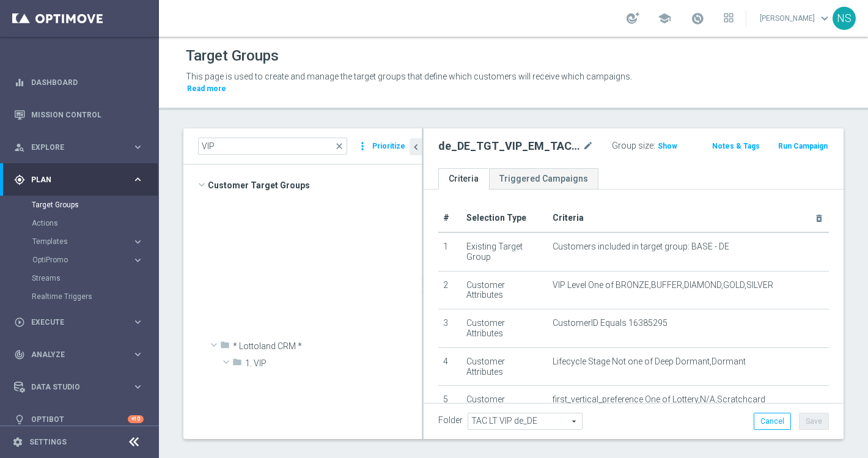 The image size is (868, 458). What do you see at coordinates (333, 363) in the screenshot?
I see `span: 1. VIP` at bounding box center [333, 363].